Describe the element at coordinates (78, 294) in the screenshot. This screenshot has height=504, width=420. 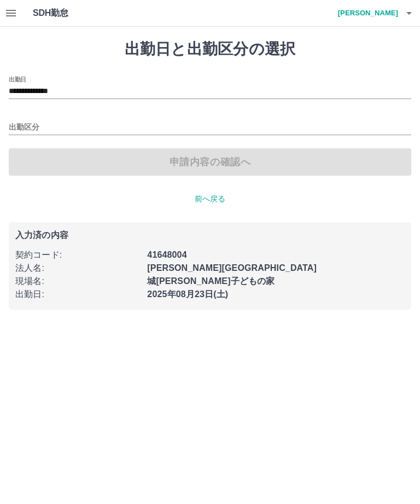
I see `p: 出勤日 :` at that location.